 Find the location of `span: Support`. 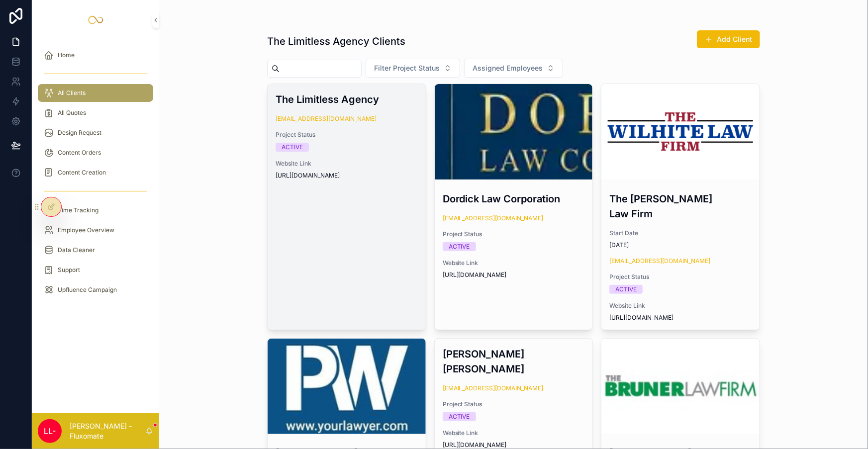

span: Support is located at coordinates (69, 270).